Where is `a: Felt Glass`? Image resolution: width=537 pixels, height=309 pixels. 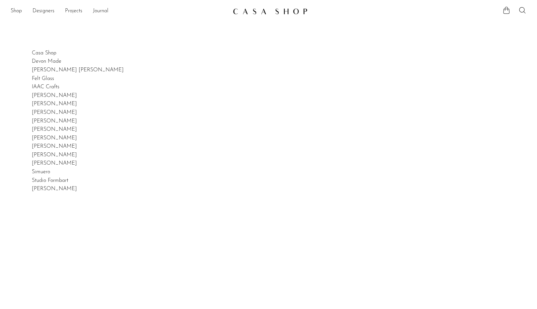 a: Felt Glass is located at coordinates (43, 79).